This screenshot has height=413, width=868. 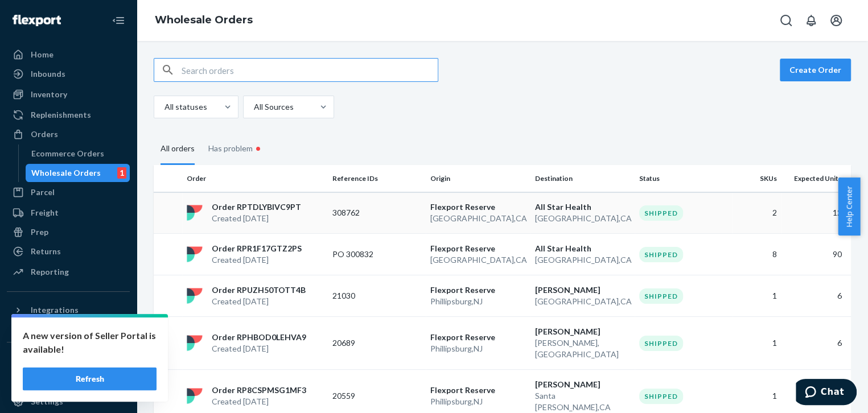 What do you see at coordinates (257, 249) in the screenshot?
I see `p: Order RPR1F17GTZ2PS` at bounding box center [257, 249].